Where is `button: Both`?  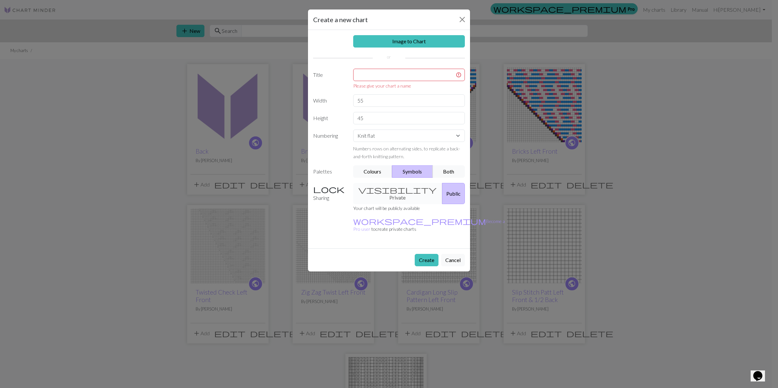
button: Both is located at coordinates (449, 171).